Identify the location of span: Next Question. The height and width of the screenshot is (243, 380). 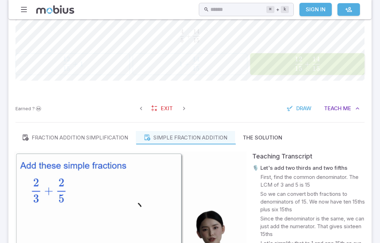
(184, 108).